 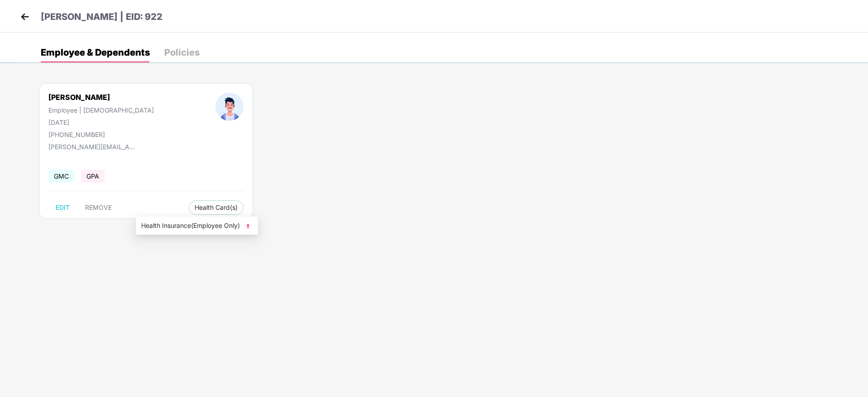 I want to click on span: GPA, so click(x=93, y=176).